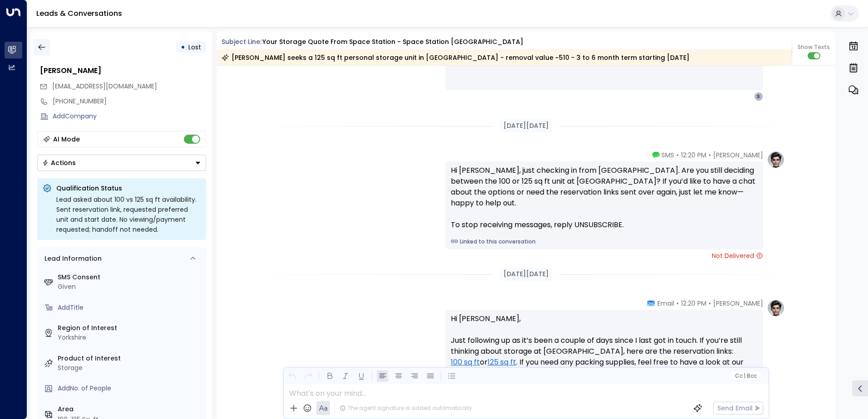 This screenshot has width=868, height=419. What do you see at coordinates (746, 376) in the screenshot?
I see `span: Cc Bcc` at bounding box center [746, 376].